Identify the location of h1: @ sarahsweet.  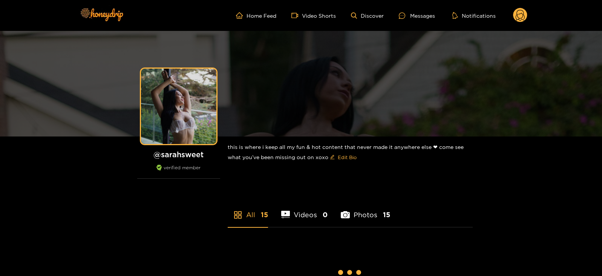
(179, 154).